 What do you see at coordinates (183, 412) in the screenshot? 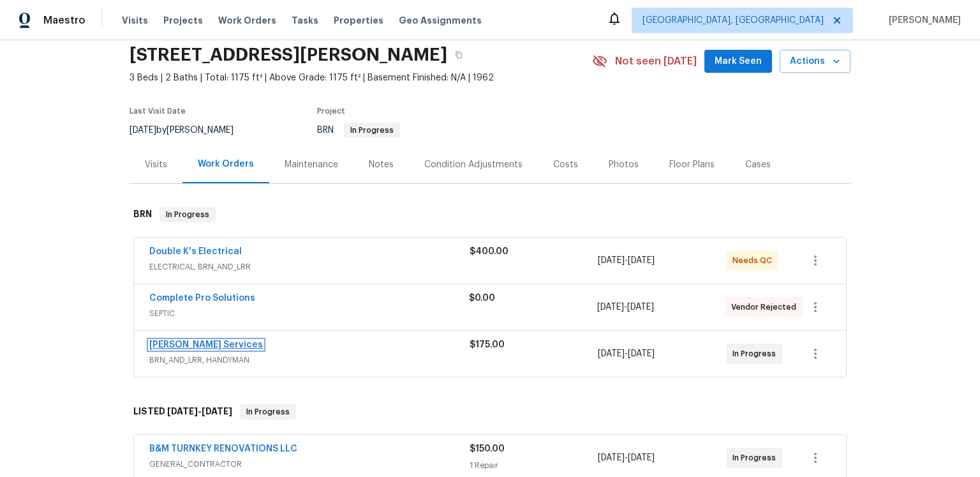
I see `h6: LISTED` at bounding box center [183, 412].